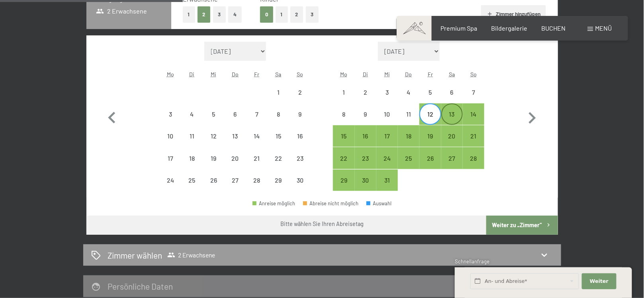 Image resolution: width=644 pixels, height=298 pixels. What do you see at coordinates (510, 28) in the screenshot?
I see `span: Bildergalerie` at bounding box center [510, 28].